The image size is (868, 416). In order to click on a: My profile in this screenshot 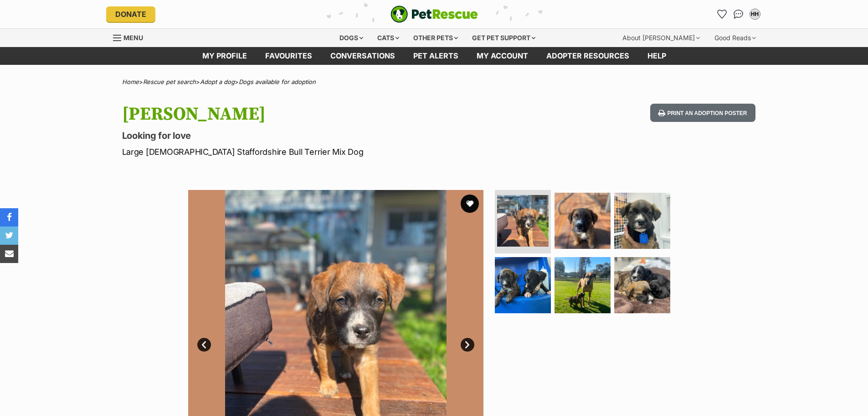, I will do `click(225, 56)`.